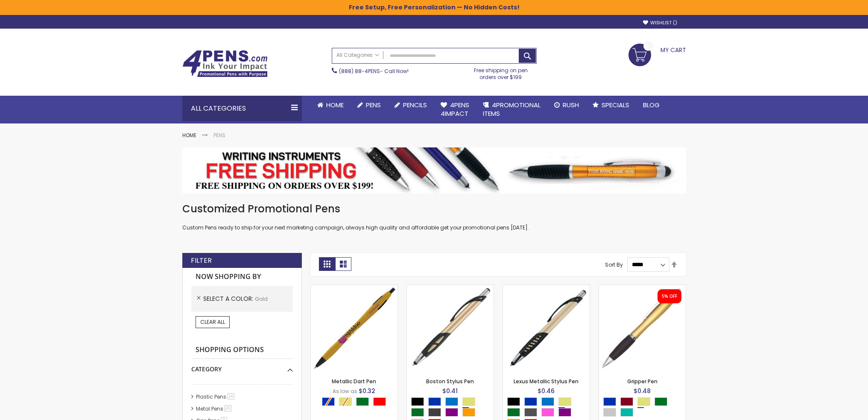  What do you see at coordinates (614, 264) in the screenshot?
I see `label: Sort By` at bounding box center [614, 264].